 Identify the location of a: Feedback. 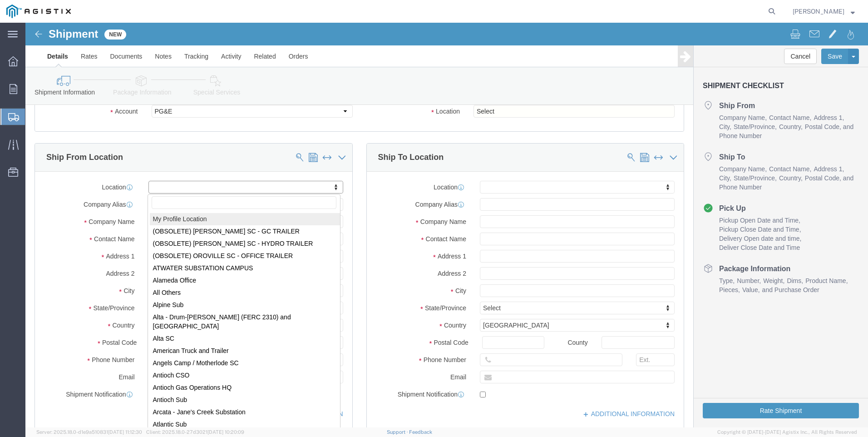
(421, 432).